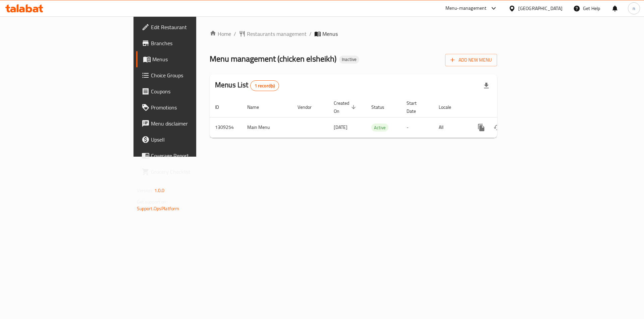 The image size is (644, 319). I want to click on div: Inactive, so click(349, 59).